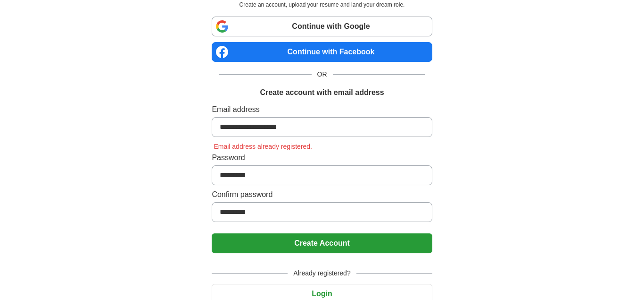 Image resolution: width=644 pixels, height=300 pixels. Describe the element at coordinates (322, 27) in the screenshot. I see `a: Continue with Google` at that location.